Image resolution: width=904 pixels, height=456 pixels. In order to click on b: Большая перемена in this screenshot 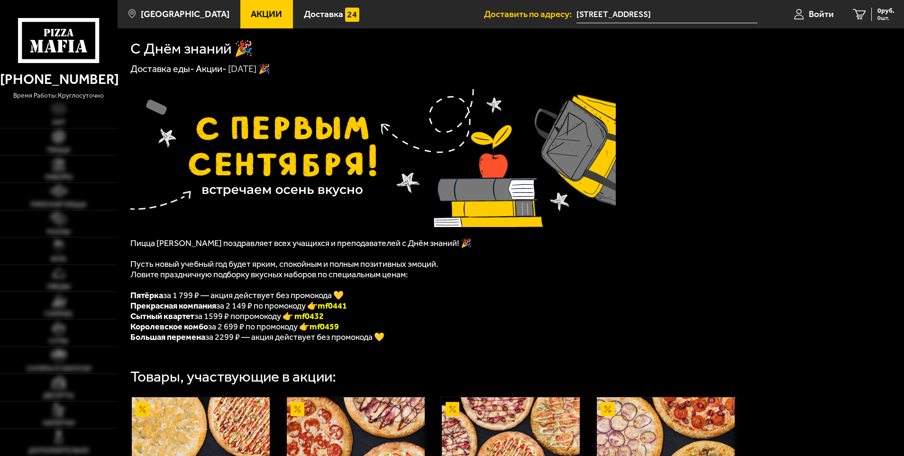, I will do `click(168, 337)`.